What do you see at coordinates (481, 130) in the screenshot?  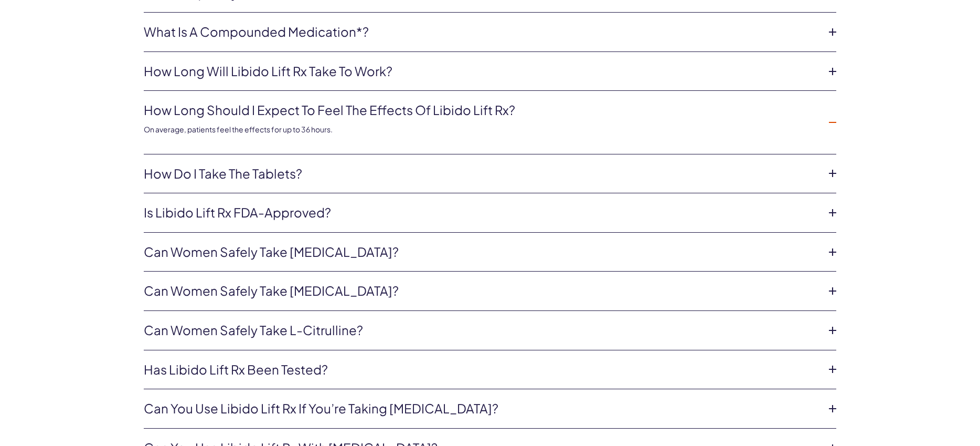 I see `p: On average, patients feel the effects for up to 36 hours.` at bounding box center [481, 130].